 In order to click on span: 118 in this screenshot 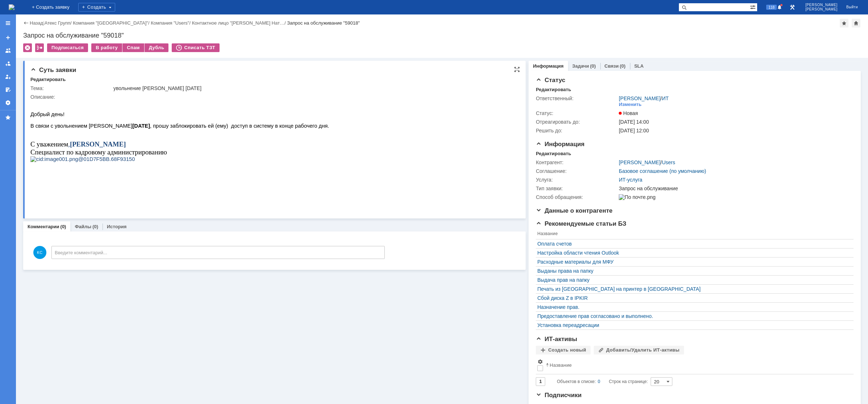, I will do `click(771, 7)`.